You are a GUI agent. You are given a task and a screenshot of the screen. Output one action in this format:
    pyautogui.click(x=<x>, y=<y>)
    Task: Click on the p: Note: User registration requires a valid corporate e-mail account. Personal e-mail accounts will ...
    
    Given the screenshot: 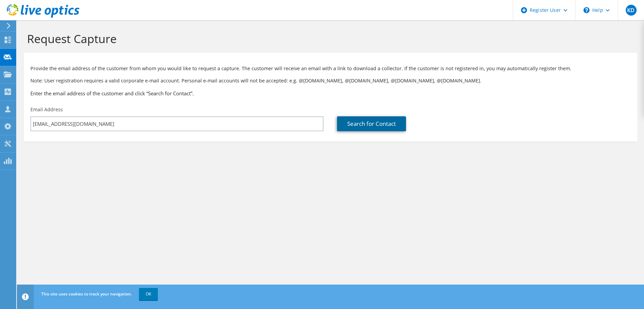 What is the action you would take?
    pyautogui.click(x=330, y=80)
    